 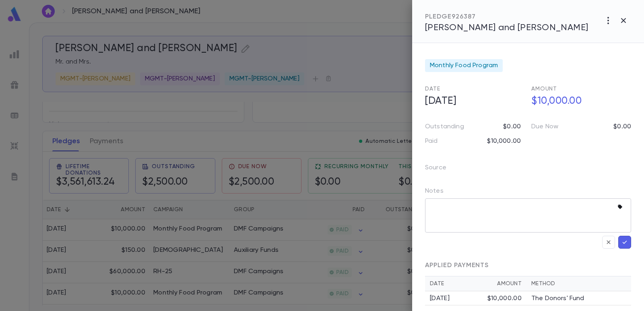 I want to click on p: Due Now, so click(x=544, y=127).